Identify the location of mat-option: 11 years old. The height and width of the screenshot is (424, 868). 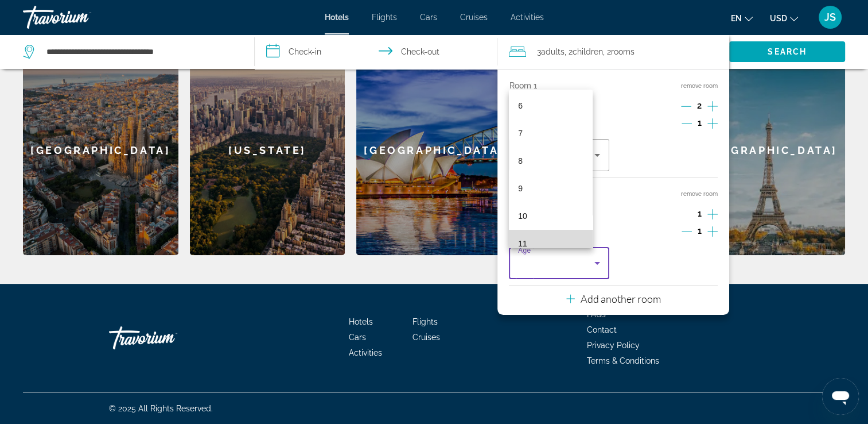
(550, 243).